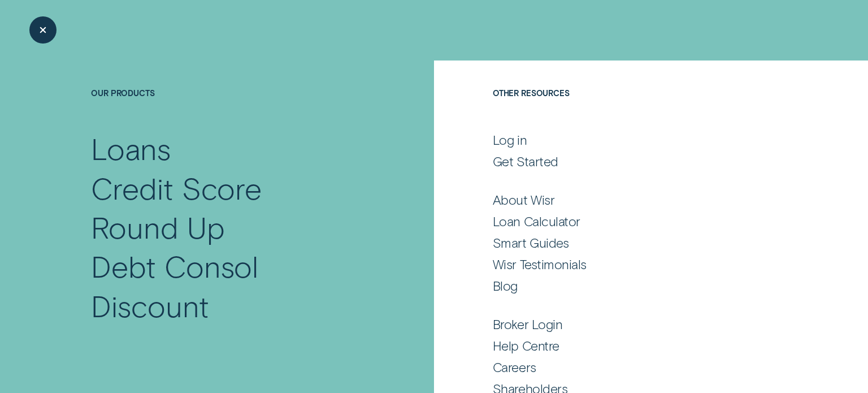  I want to click on a: Log in, so click(635, 140).